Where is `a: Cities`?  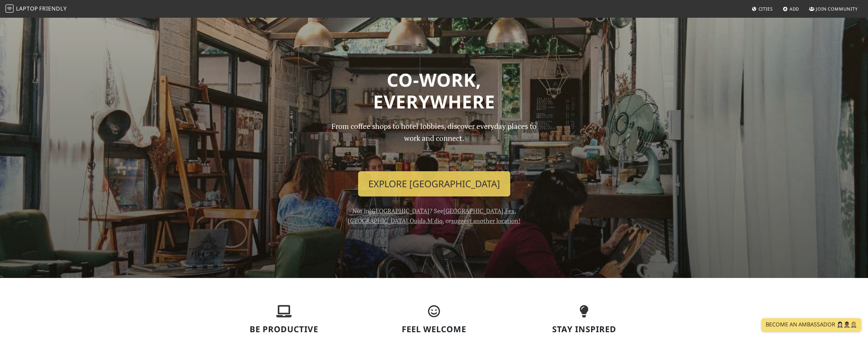
a: Cities is located at coordinates (762, 9).